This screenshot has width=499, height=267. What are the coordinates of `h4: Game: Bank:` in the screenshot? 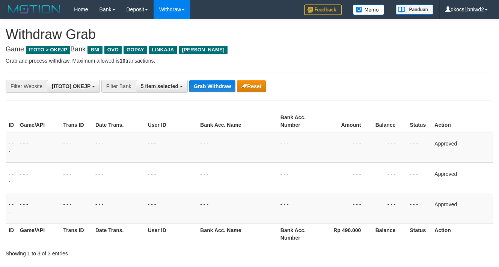 It's located at (249, 50).